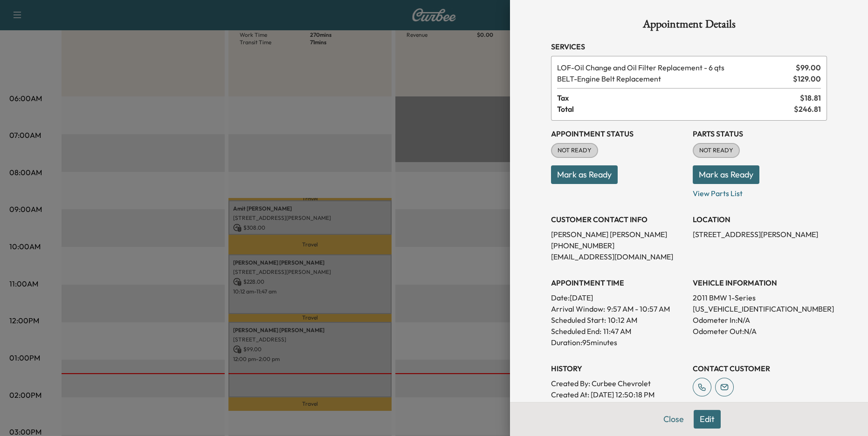  Describe the element at coordinates (808, 67) in the screenshot. I see `span: $ 99.00` at that location.